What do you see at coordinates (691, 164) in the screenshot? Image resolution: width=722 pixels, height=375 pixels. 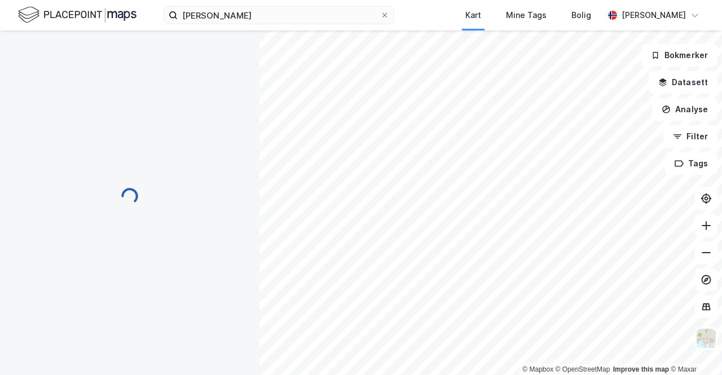 I see `button: Tags` at bounding box center [691, 164].